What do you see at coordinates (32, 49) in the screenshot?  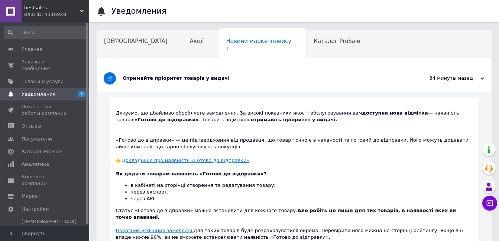 I see `span: Главная` at bounding box center [32, 49].